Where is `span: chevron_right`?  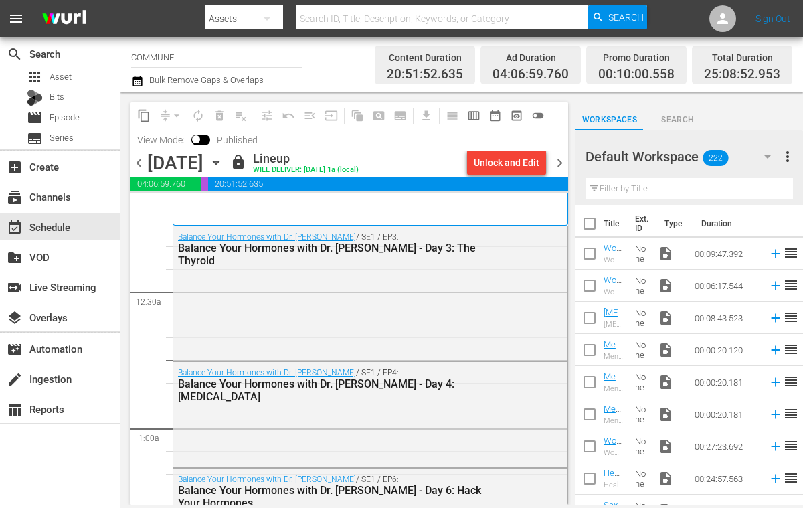
span: chevron_right is located at coordinates (559, 163).